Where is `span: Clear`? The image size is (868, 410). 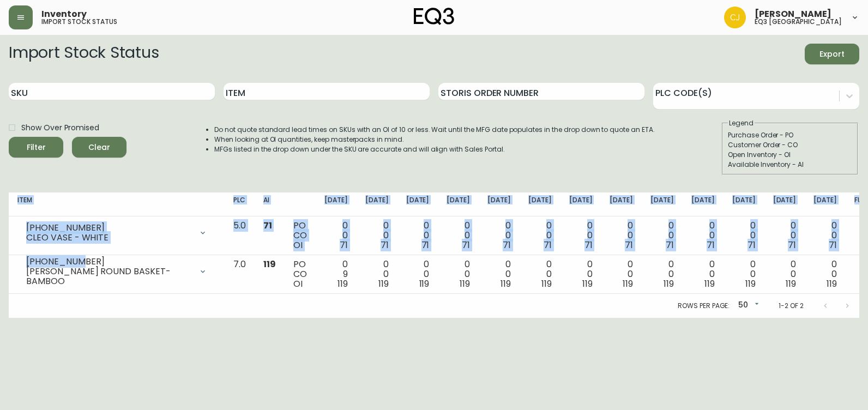 span: Clear is located at coordinates (100, 147).